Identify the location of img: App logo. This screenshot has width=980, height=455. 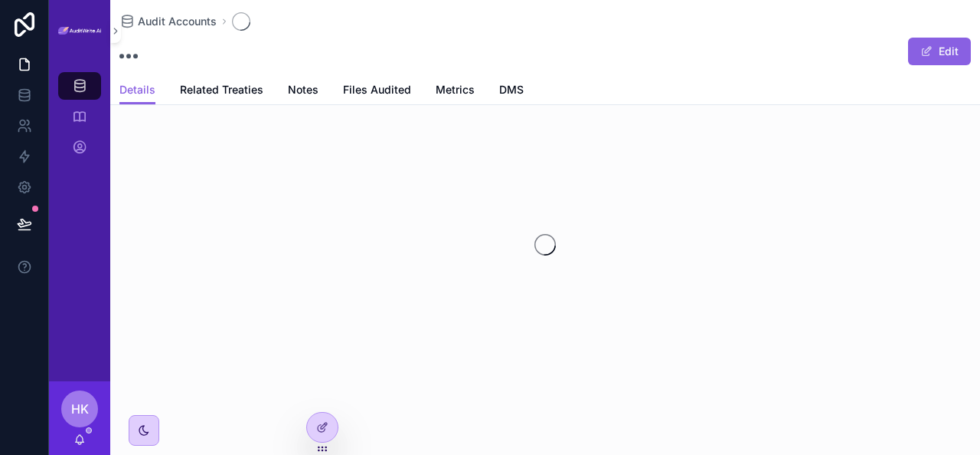
(80, 31).